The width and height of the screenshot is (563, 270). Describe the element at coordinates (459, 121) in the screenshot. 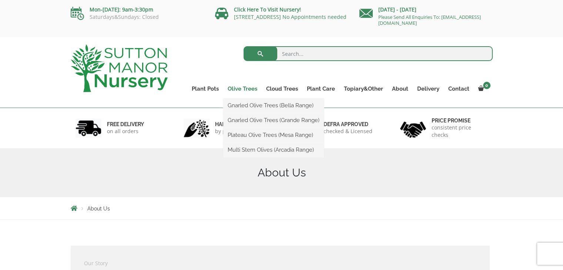

I see `h6: Price promise` at that location.